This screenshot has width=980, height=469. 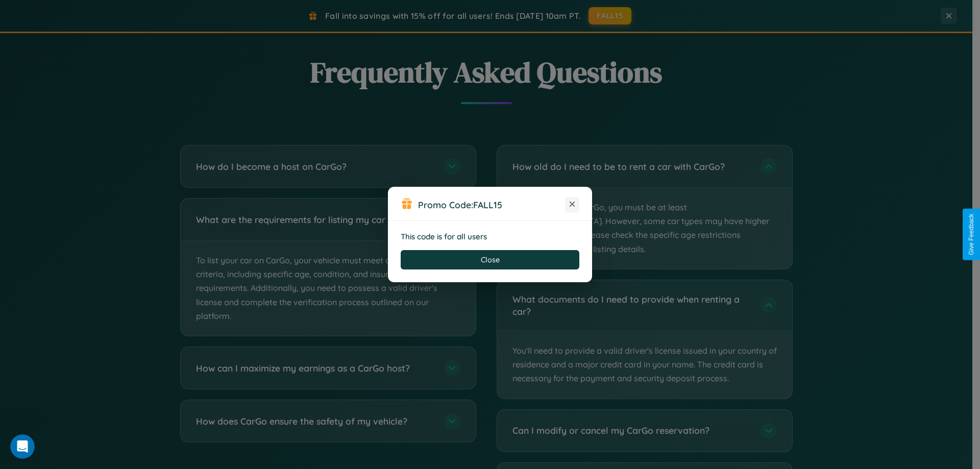 I want to click on h3: Promo Code:, so click(x=492, y=205).